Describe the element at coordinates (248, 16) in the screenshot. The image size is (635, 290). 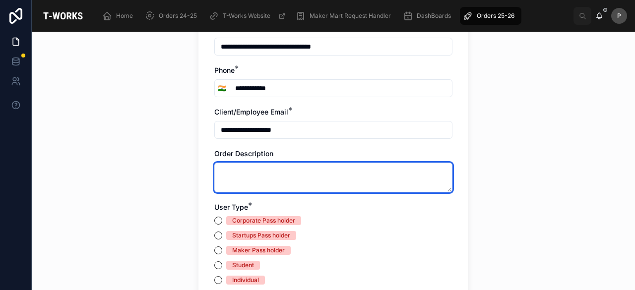
I see `a: T-Works Website` at that location.